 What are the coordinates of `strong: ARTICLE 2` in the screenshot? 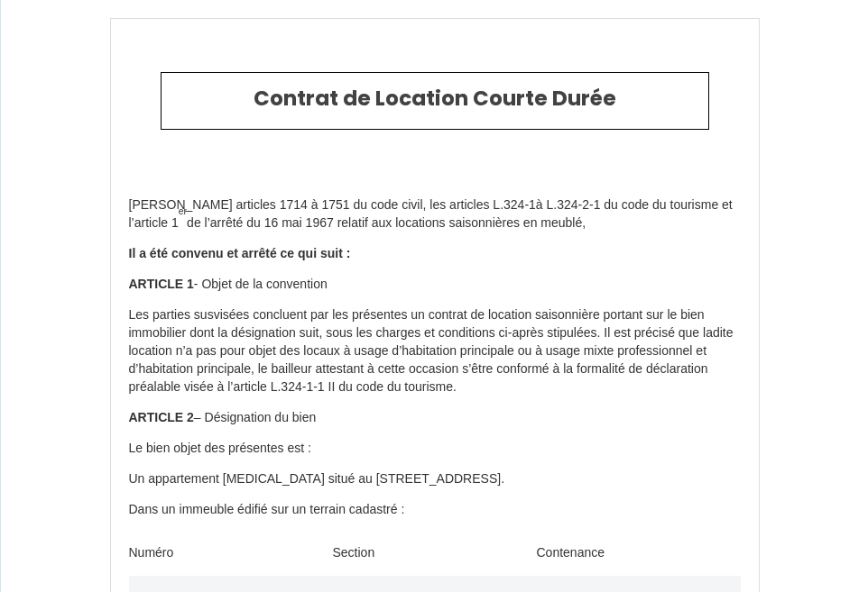 It's located at (162, 418).